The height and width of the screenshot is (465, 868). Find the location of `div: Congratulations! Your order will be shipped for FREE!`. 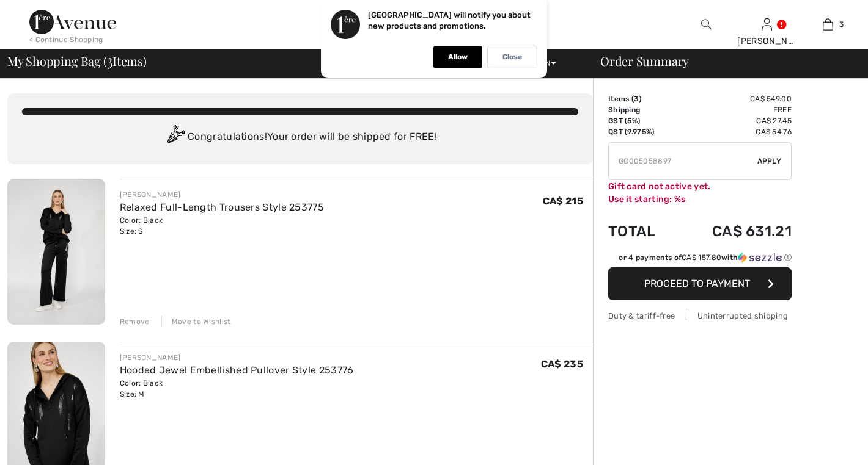

div: Congratulations! Your order will be shipped for FREE! is located at coordinates (300, 137).